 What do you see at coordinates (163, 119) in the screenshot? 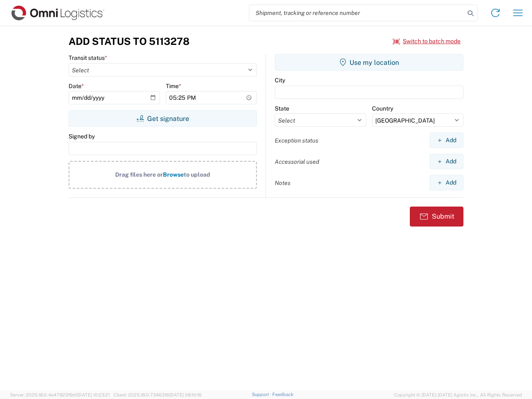
I see `button: Get signature` at bounding box center [163, 119].